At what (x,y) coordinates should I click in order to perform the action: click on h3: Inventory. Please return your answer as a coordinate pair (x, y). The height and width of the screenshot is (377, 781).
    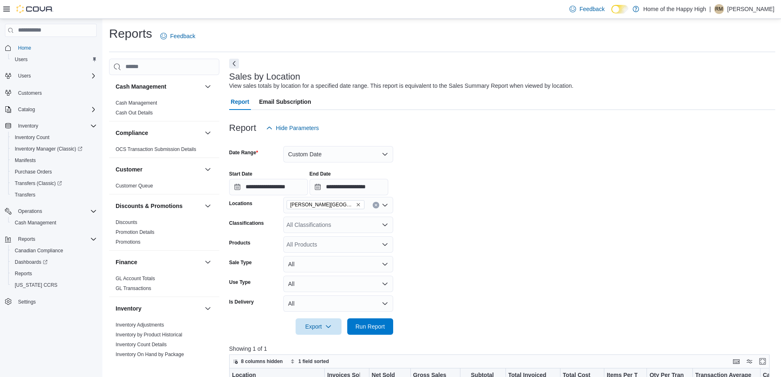
    Looking at the image, I should click on (128, 308).